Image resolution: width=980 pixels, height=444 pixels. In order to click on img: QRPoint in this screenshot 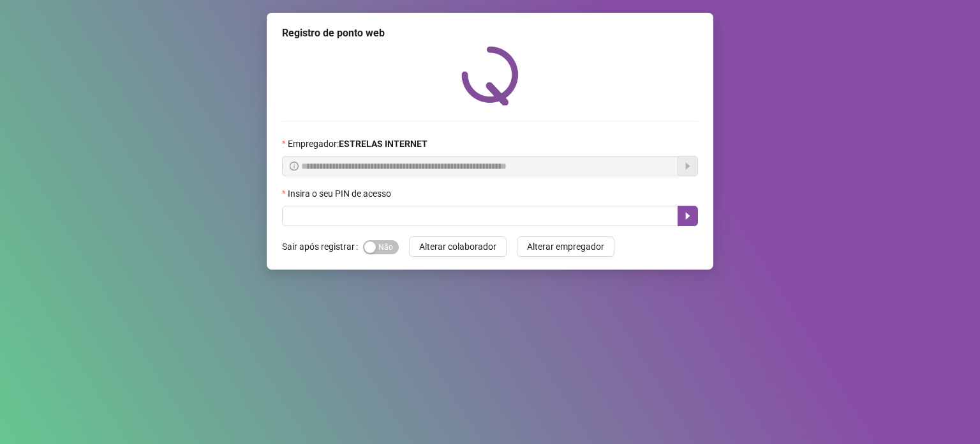, I will do `click(490, 76)`.